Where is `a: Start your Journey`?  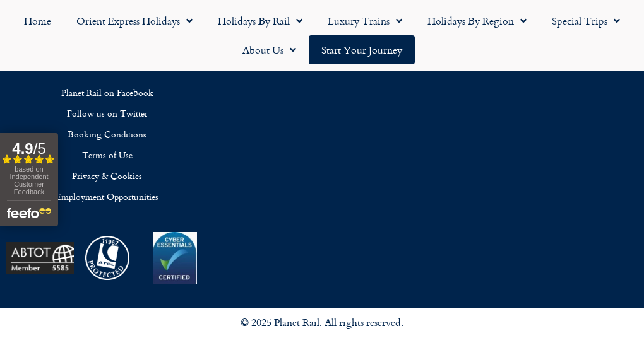 a: Start your Journey is located at coordinates (361, 50).